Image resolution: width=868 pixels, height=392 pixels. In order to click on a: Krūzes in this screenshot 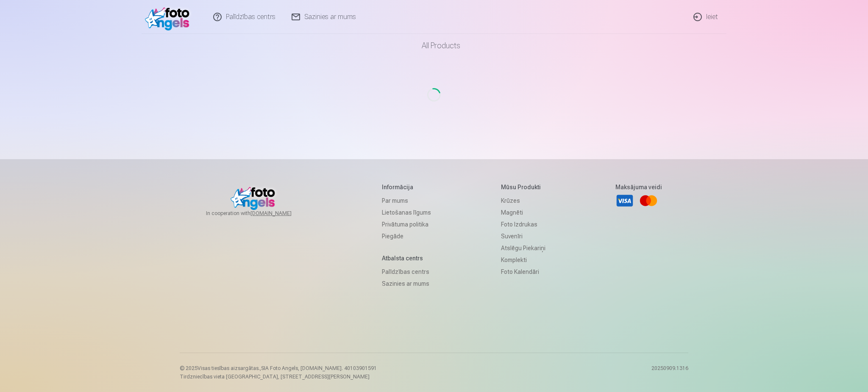, I will do `click(523, 201)`.